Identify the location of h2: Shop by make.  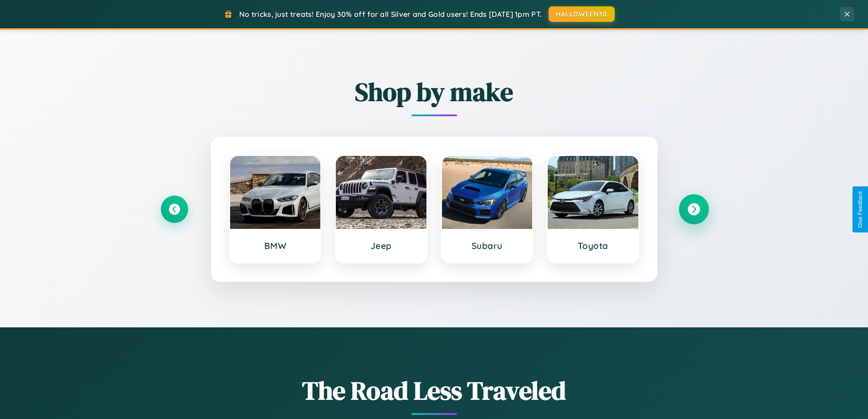
(435, 92).